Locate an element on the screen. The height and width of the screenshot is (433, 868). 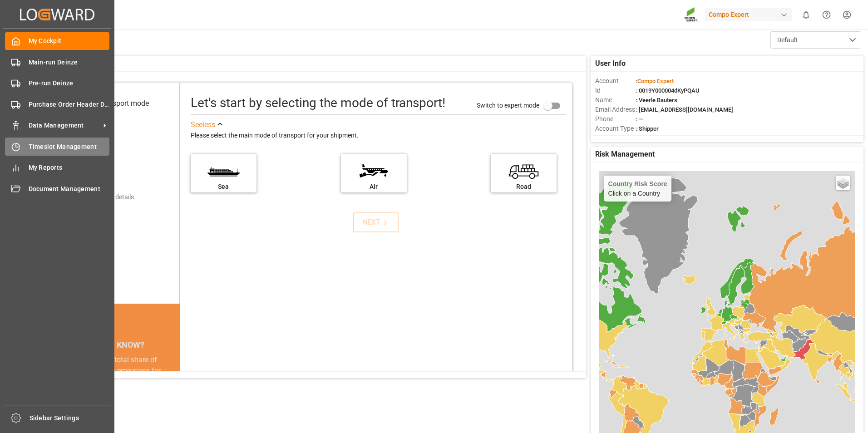
div: NEXT is located at coordinates (376, 222).